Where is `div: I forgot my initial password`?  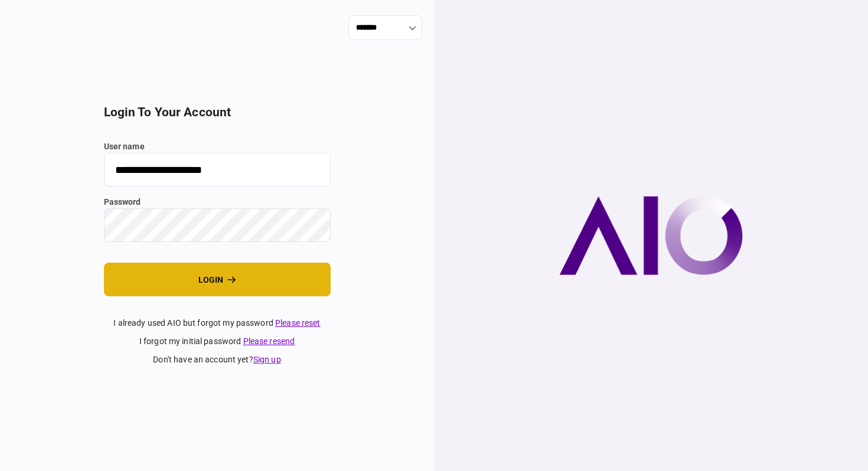
div: I forgot my initial password is located at coordinates (217, 341).